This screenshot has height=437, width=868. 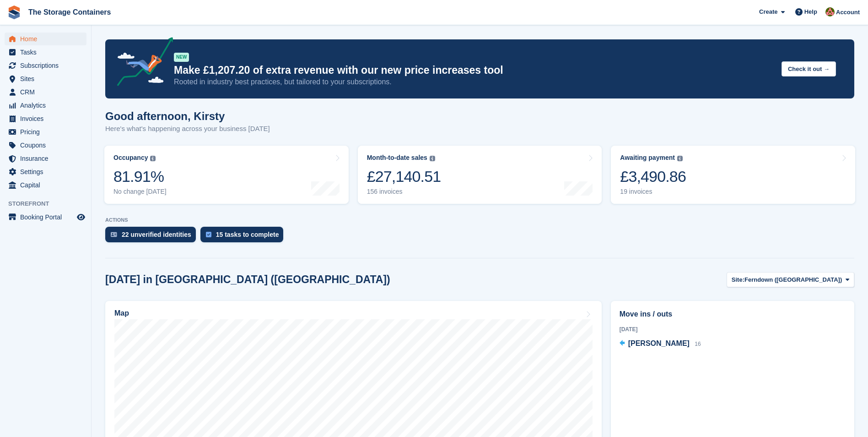 What do you see at coordinates (732, 314) in the screenshot?
I see `h2: Move ins / outs` at bounding box center [732, 314].